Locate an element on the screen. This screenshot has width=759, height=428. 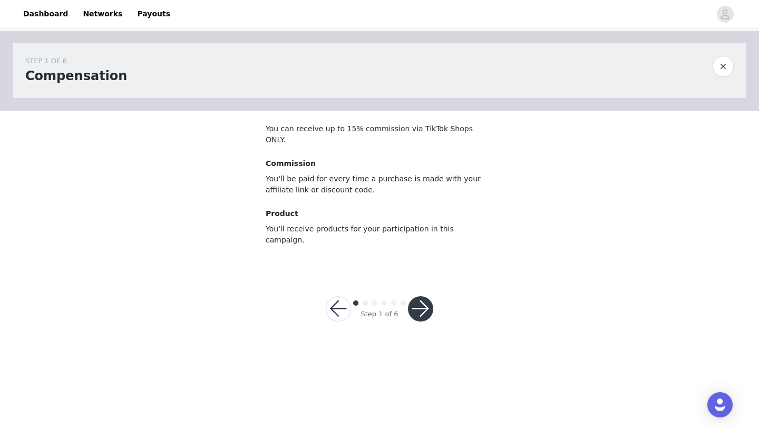
div: Open Intercom Messenger is located at coordinates (720, 405).